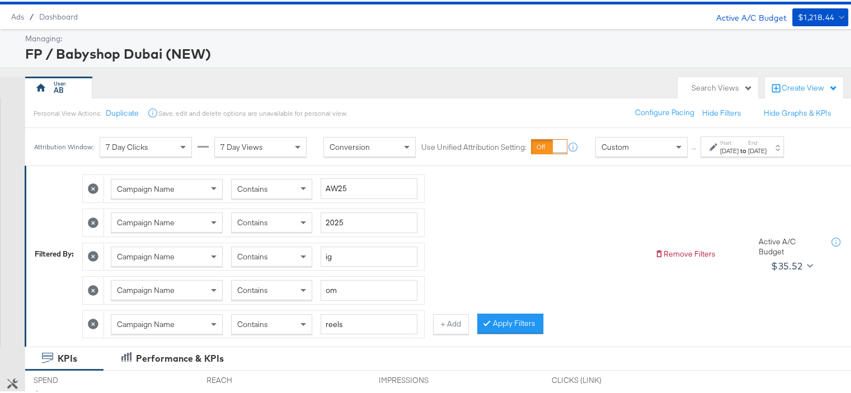 Image resolution: width=851 pixels, height=393 pixels. Describe the element at coordinates (64, 145) in the screenshot. I see `div: Attribution Window:` at that location.